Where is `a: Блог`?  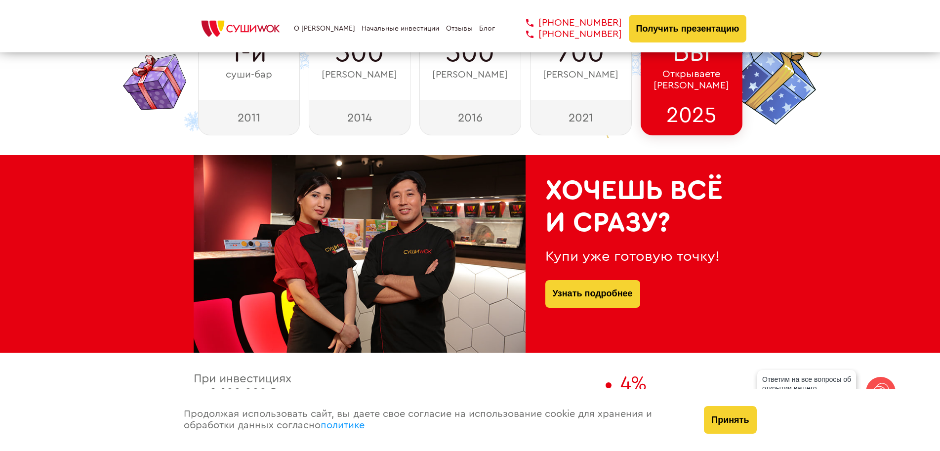
a: Блог is located at coordinates (487, 29).